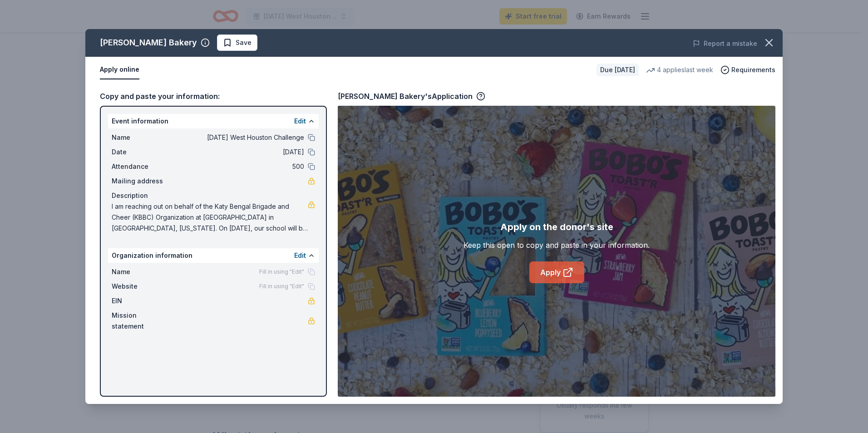 The height and width of the screenshot is (433, 868). What do you see at coordinates (237, 43) in the screenshot?
I see `button: Save` at bounding box center [237, 43].